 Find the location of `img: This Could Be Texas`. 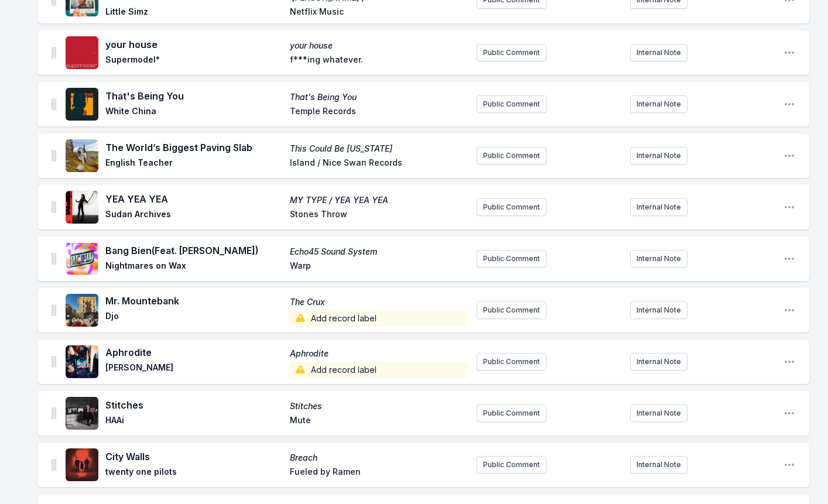

img: This Could Be Texas is located at coordinates (82, 156).